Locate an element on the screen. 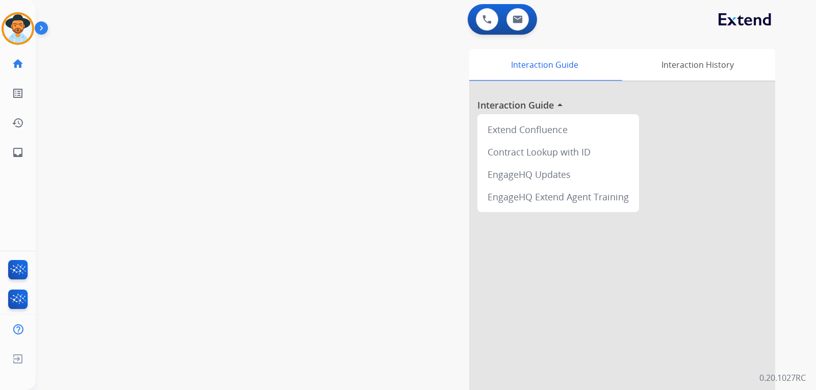 This screenshot has width=816, height=390. div: Interaction Guide is located at coordinates (544, 65).